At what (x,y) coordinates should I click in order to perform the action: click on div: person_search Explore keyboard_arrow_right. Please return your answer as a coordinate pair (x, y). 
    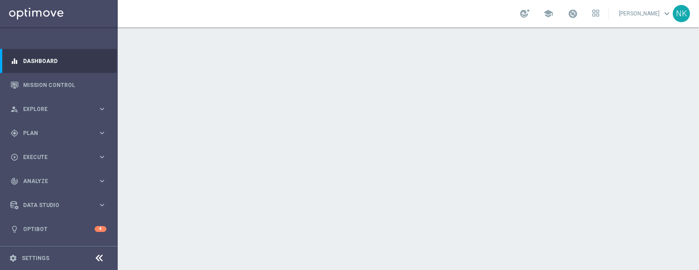
    Looking at the image, I should click on (58, 109).